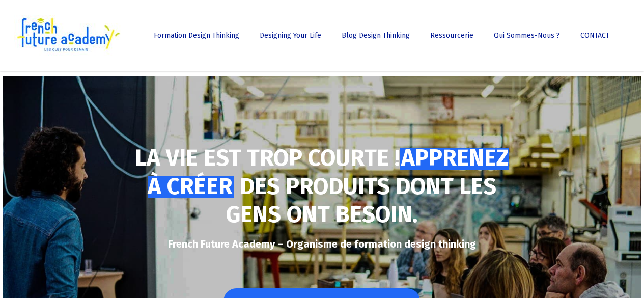 The height and width of the screenshot is (298, 644). Describe the element at coordinates (527, 35) in the screenshot. I see `span: Qui sommes-nous ?` at that location.